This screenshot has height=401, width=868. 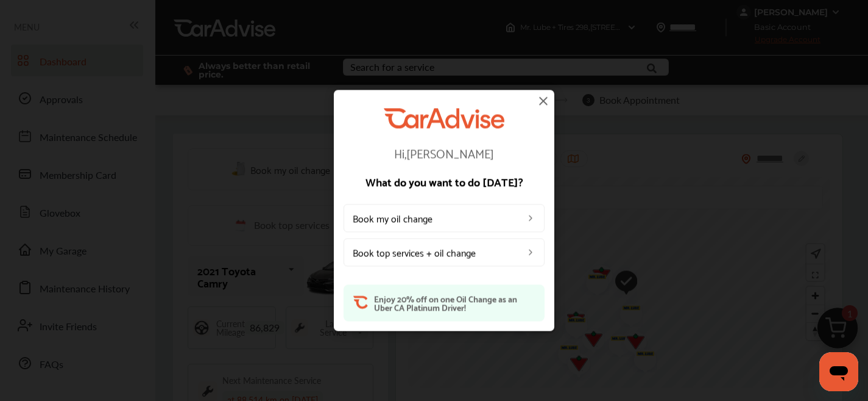 What do you see at coordinates (444, 218) in the screenshot?
I see `a: Book my oil change` at bounding box center [444, 218].